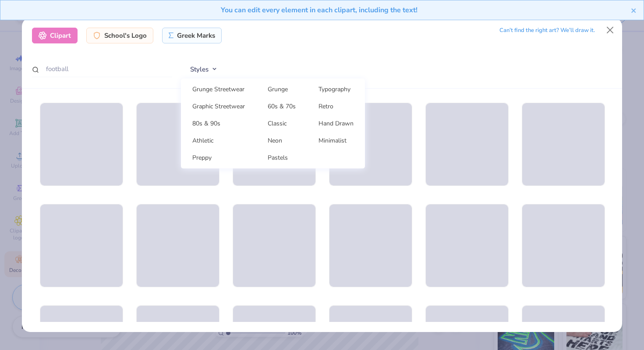  I want to click on a: Minimalist, so click(336, 140).